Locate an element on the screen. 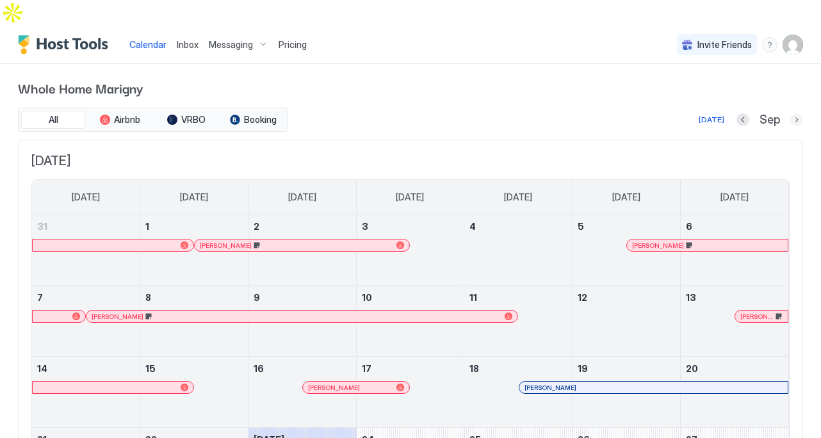  td: September 7, 2025 is located at coordinates (86, 321).